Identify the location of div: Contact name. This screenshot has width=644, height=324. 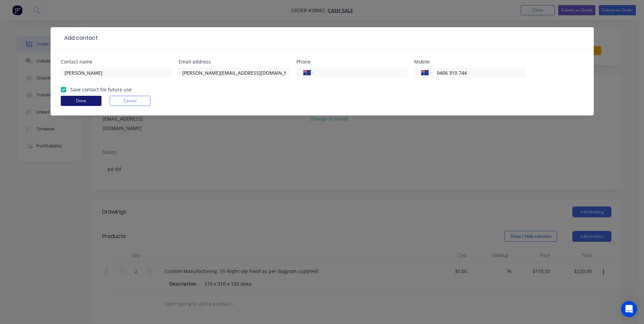
(116, 62).